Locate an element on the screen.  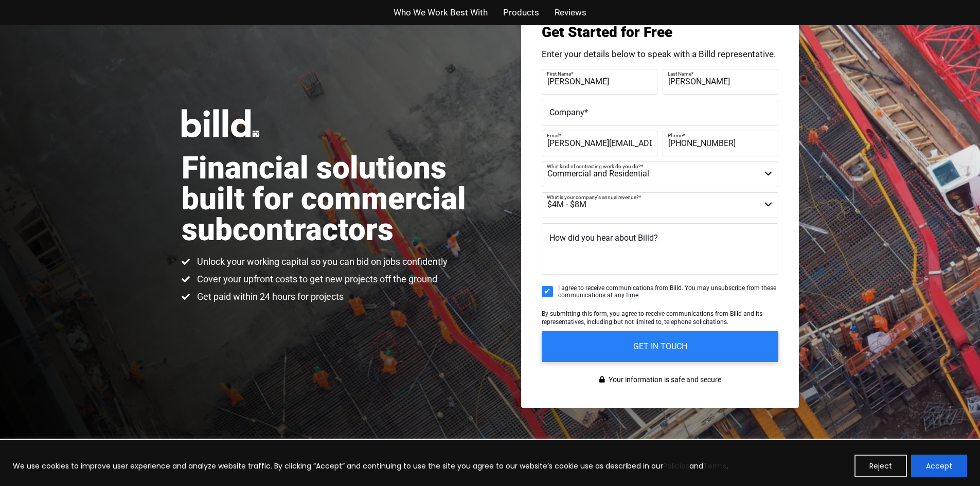
span: I agree to receive communications from Billd. You may unsubscribe from these communications at an... is located at coordinates (668, 291).